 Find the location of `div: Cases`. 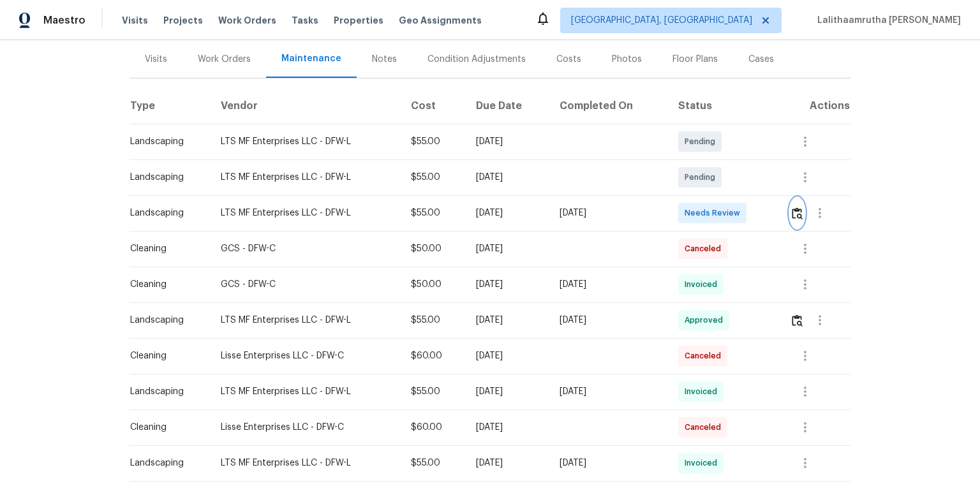

div: Cases is located at coordinates (761, 59).